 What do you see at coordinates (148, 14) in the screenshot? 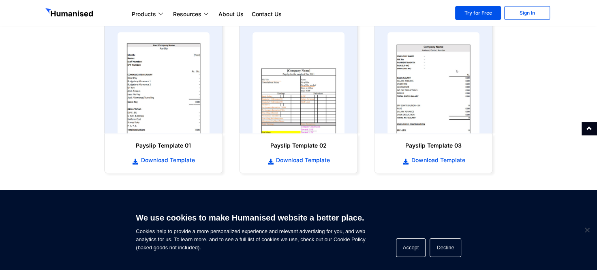
I see `a: Products` at bounding box center [148, 14].